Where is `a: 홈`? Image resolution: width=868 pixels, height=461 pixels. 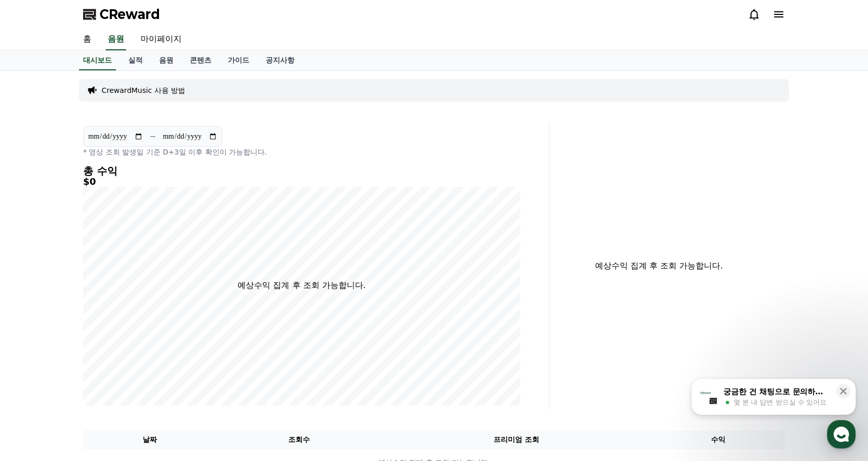 a: 홈 is located at coordinates (87, 39).